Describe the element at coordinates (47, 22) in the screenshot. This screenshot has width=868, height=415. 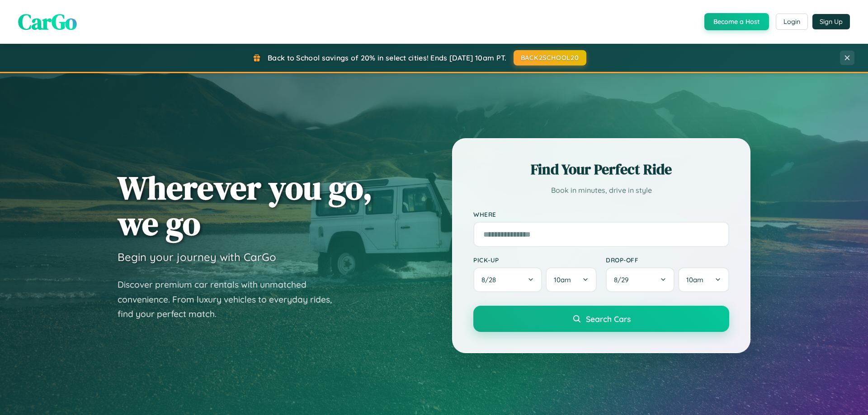
I see `span: CarGo` at that location.